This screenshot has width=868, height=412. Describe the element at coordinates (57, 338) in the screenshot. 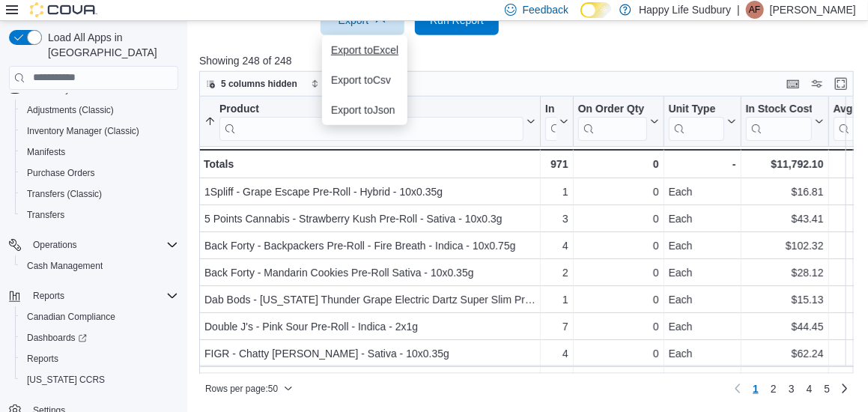

I see `a: Dashboards` at that location.